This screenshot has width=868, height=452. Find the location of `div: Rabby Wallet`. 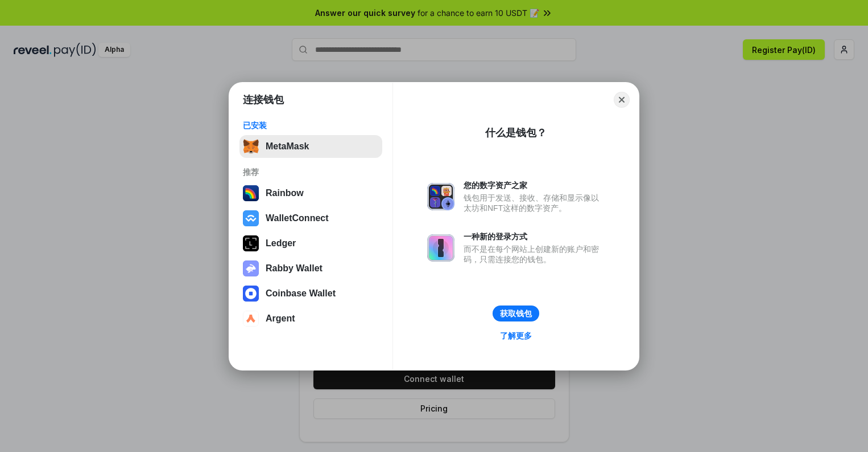

div: Rabby Wallet is located at coordinates (294, 268).